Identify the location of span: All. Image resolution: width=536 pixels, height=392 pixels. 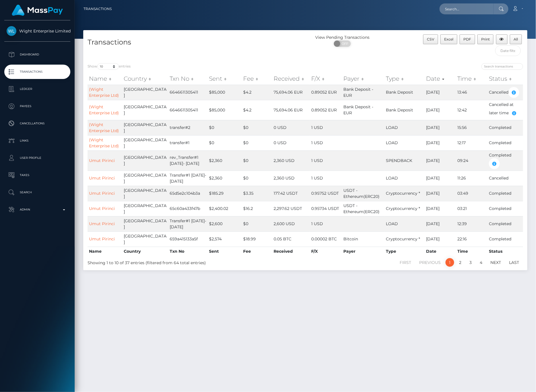
(516, 39).